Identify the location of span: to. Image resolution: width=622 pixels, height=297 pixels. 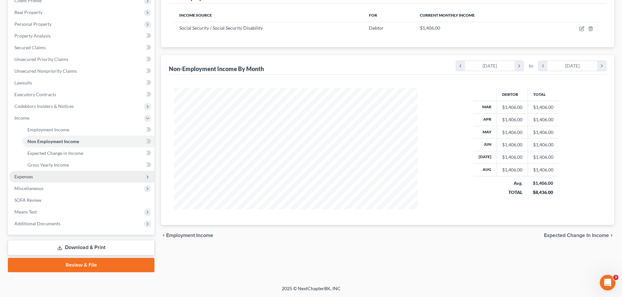
(531, 66).